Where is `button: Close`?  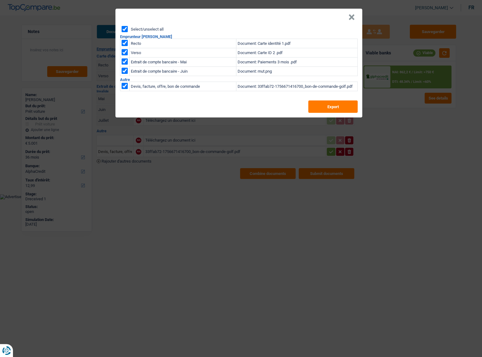 button: Close is located at coordinates (352, 17).